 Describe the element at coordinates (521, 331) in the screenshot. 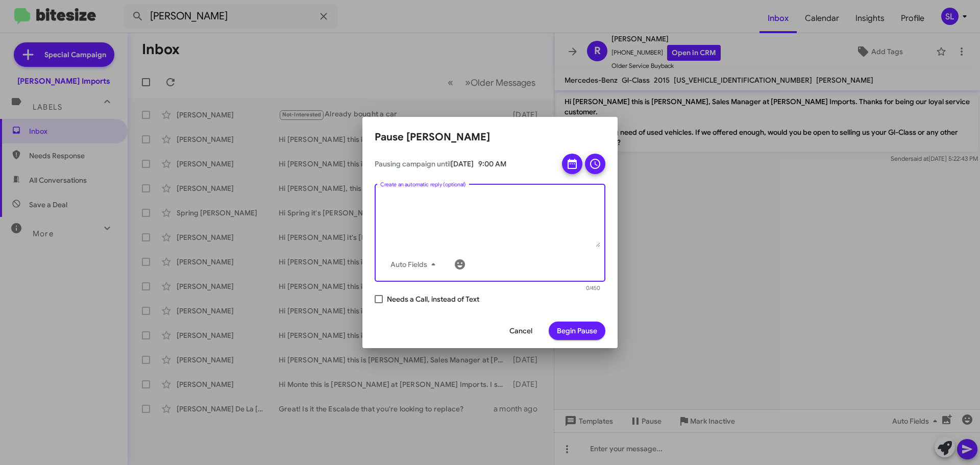

I see `span: Cancel` at that location.